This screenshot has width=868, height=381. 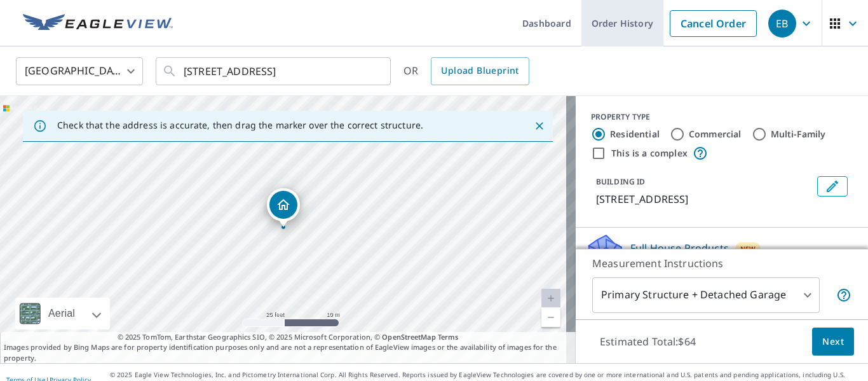 What do you see at coordinates (833, 342) in the screenshot?
I see `span: Next` at bounding box center [833, 342].